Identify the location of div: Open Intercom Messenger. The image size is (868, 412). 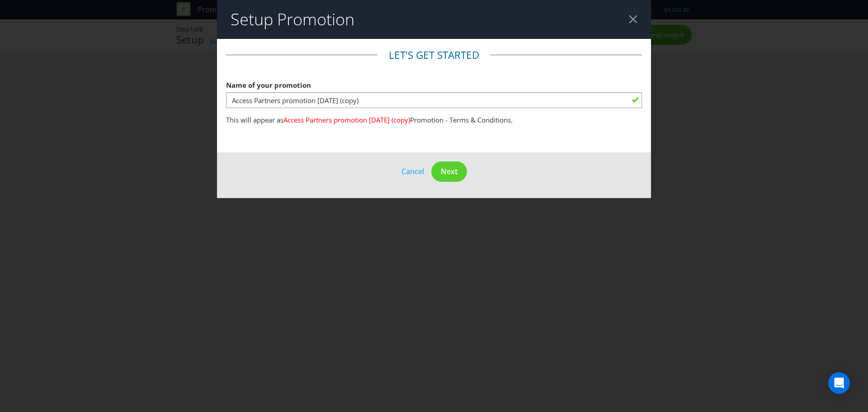
(839, 383).